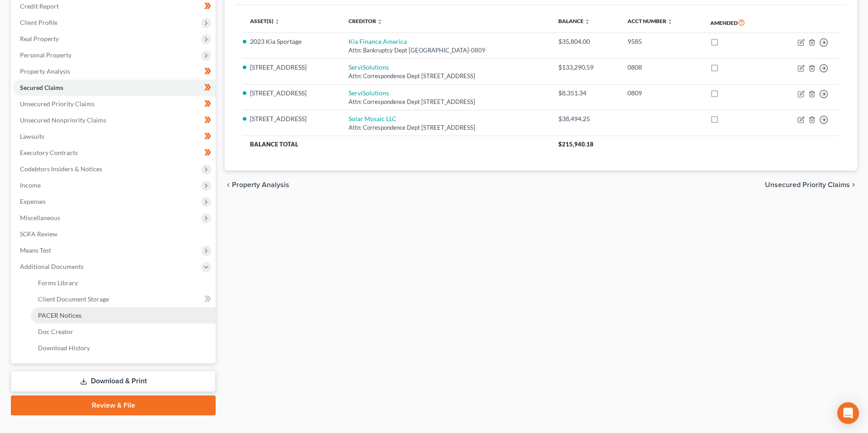  Describe the element at coordinates (373, 119) in the screenshot. I see `a: Solar Mosaic LLC` at that location.